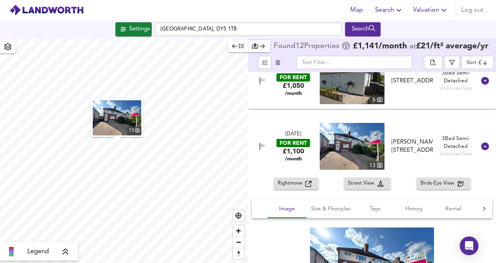 This screenshot has height=263, width=496. What do you see at coordinates (452, 46) in the screenshot?
I see `span: £ 21 / ft² average /yr` at bounding box center [452, 46].